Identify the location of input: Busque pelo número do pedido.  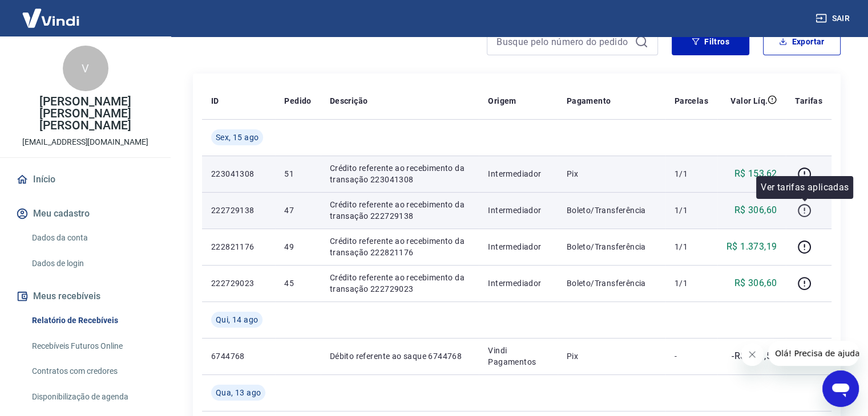
(563, 42).